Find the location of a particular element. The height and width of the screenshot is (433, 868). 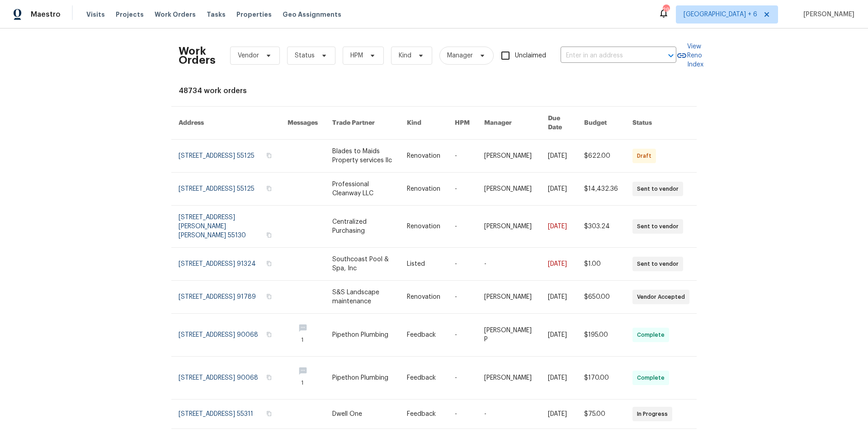

span: HPM is located at coordinates (356, 56).